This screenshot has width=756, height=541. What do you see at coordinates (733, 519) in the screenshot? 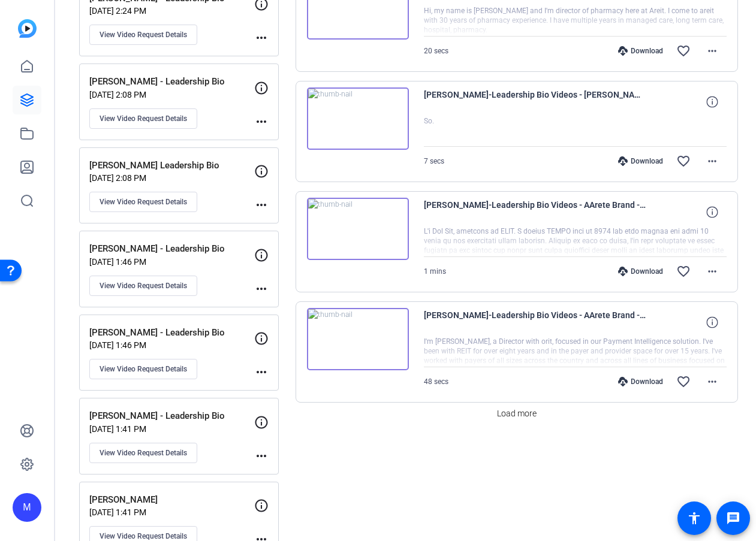
I see `mat-icon: message` at bounding box center [733, 519].